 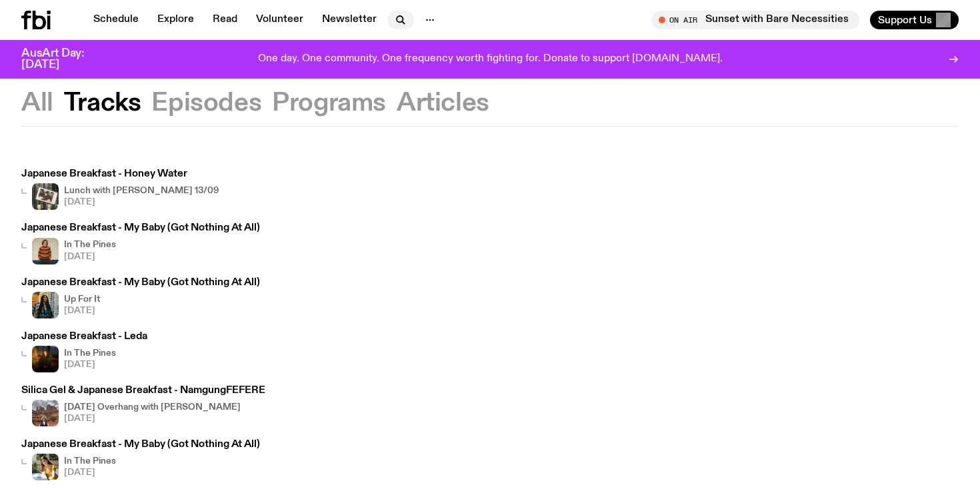 What do you see at coordinates (442, 104) in the screenshot?
I see `button: Articles` at bounding box center [442, 104].